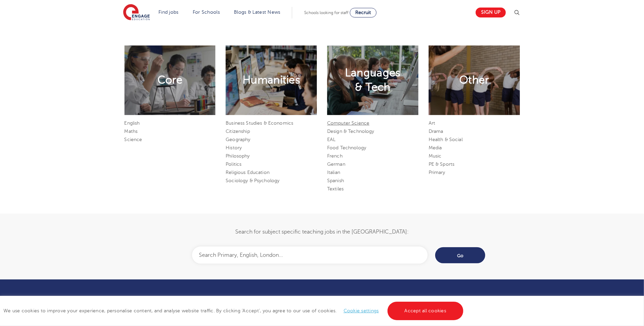 This screenshot has width=644, height=326. Describe the element at coordinates (333, 172) in the screenshot. I see `a: Italian` at that location.